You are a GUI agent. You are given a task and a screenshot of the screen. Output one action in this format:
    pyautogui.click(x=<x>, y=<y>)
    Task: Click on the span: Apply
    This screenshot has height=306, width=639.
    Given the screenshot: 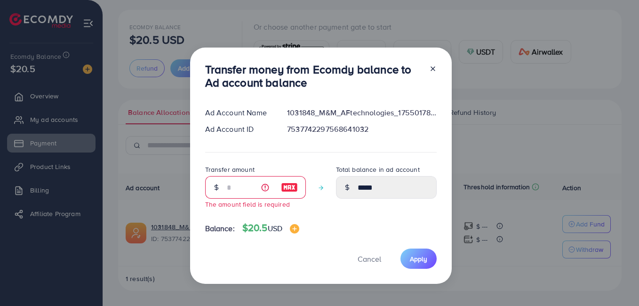 What is the action you would take?
    pyautogui.click(x=418, y=259)
    